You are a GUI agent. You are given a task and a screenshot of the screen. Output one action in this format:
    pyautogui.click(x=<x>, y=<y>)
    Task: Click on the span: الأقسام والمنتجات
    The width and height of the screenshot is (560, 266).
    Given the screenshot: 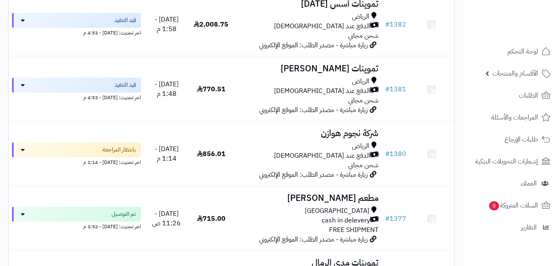 What is the action you would take?
    pyautogui.click(x=516, y=73)
    